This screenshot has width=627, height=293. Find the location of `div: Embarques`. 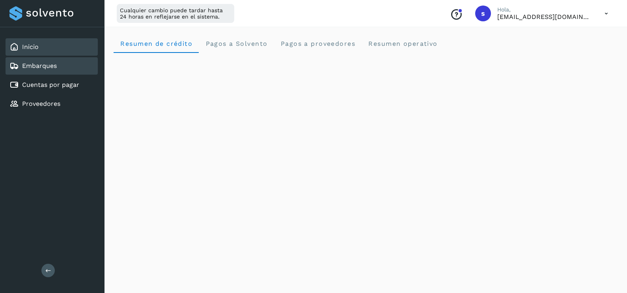

div: Embarques is located at coordinates (52, 66).